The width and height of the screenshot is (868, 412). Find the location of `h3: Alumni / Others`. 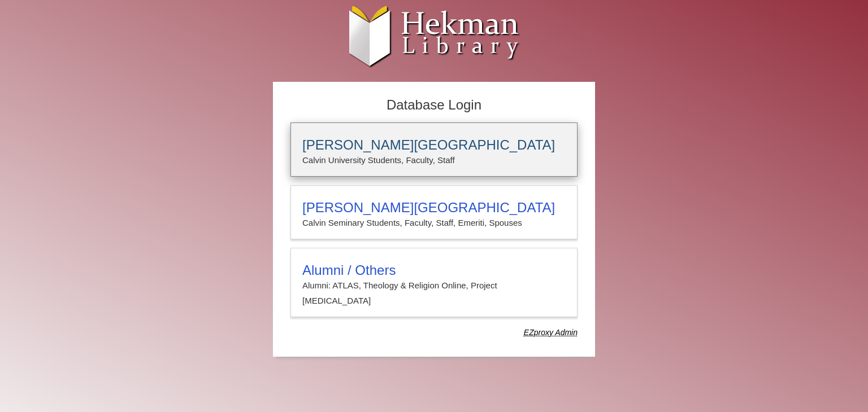

h3: Alumni / Others is located at coordinates (434, 271).